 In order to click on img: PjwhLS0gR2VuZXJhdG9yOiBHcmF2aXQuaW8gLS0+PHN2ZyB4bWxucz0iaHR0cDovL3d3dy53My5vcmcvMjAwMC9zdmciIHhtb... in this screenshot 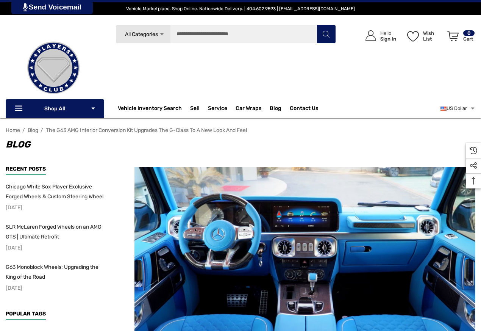, I will do `click(25, 7)`.